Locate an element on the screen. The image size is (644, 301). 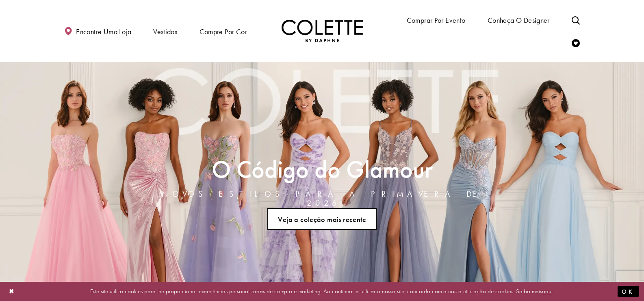
span: Comprar por evento is located at coordinates (436, 20).